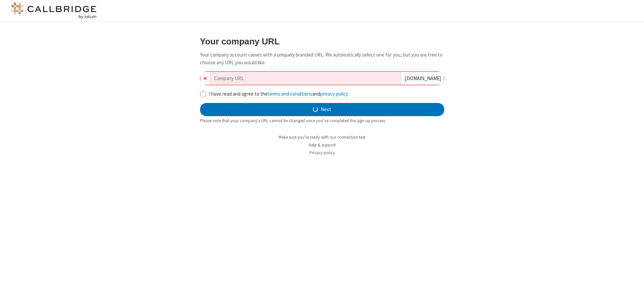 This screenshot has width=644, height=306. I want to click on a: Help & support, so click(322, 145).